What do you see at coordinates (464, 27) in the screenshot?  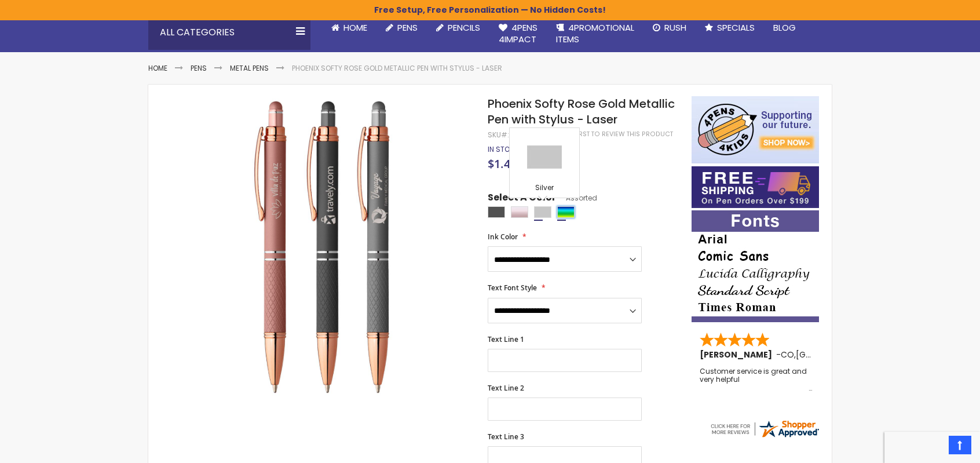 I see `span: Pencils` at bounding box center [464, 27].